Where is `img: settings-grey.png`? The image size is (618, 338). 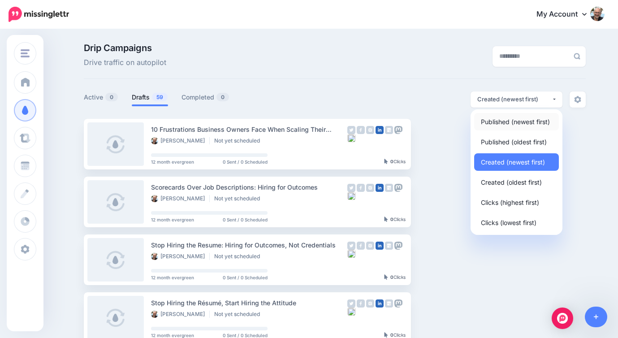
img: settings-grey.png is located at coordinates (578, 100).